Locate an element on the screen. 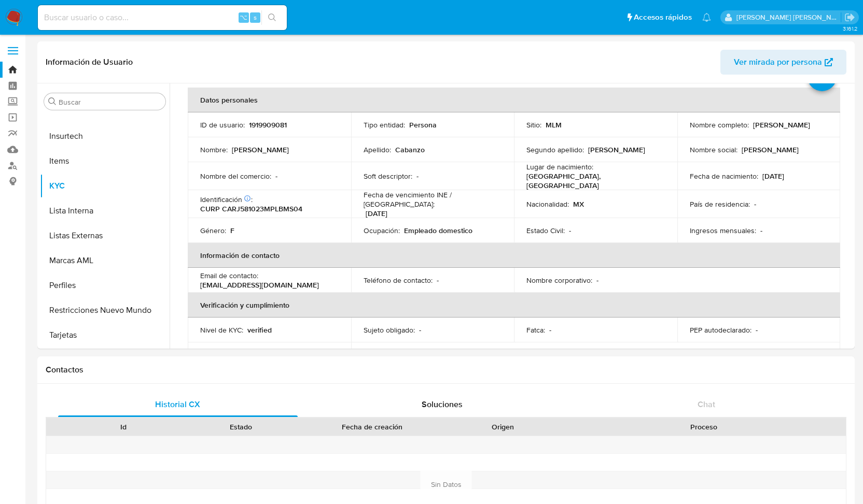 The image size is (863, 504). button: Insurtech is located at coordinates (104, 136).